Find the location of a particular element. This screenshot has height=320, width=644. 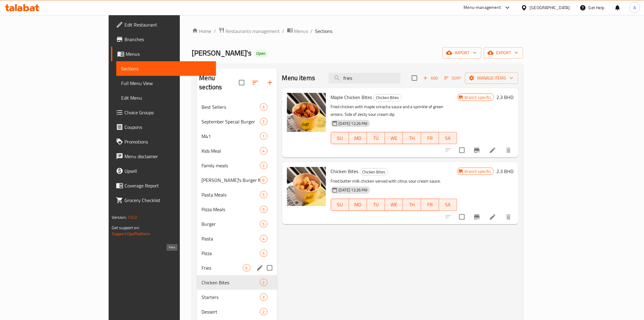

span: Kids Meal is located at coordinates (231, 150).